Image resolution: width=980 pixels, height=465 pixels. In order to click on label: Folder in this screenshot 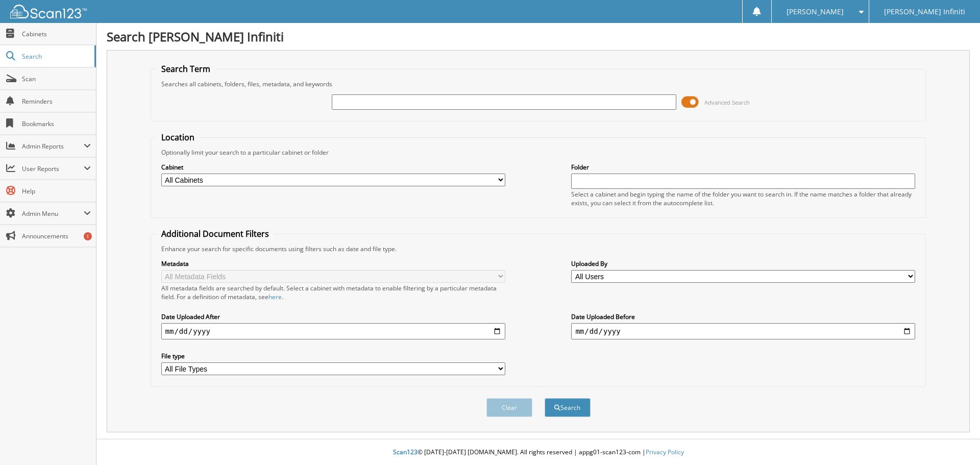, I will do `click(743, 167)`.